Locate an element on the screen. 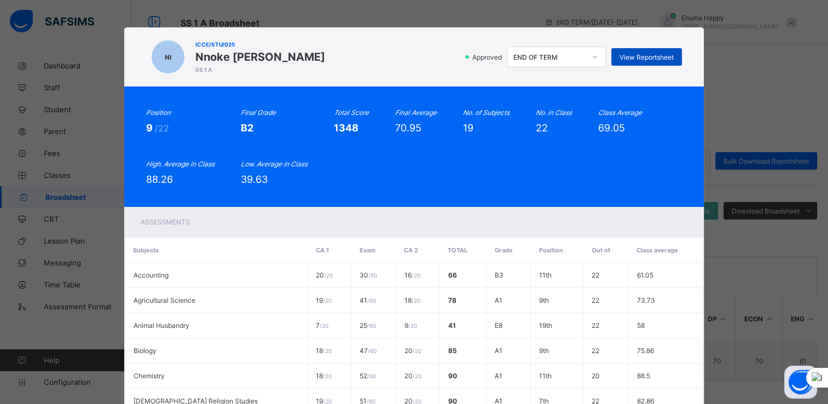 The image size is (828, 404). span: Position is located at coordinates (551, 250).